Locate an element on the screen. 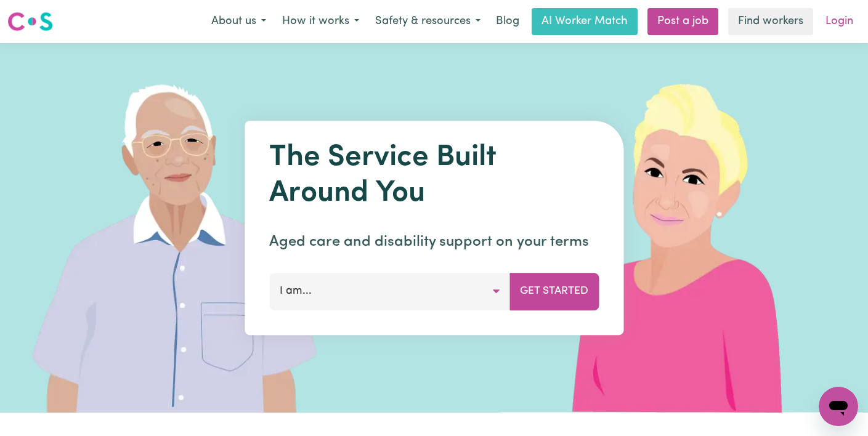 The image size is (868, 436). img: Careseekers logo is located at coordinates (31, 21).